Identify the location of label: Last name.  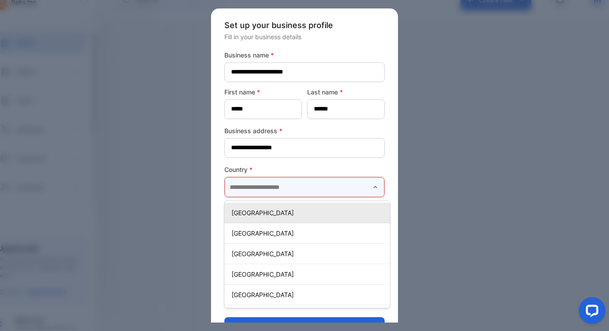
(346, 92).